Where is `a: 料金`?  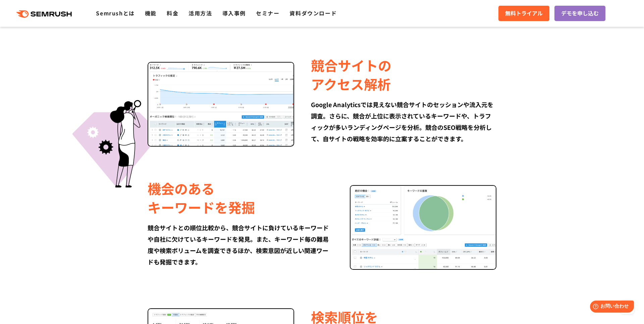
a: 料金 is located at coordinates (173, 13).